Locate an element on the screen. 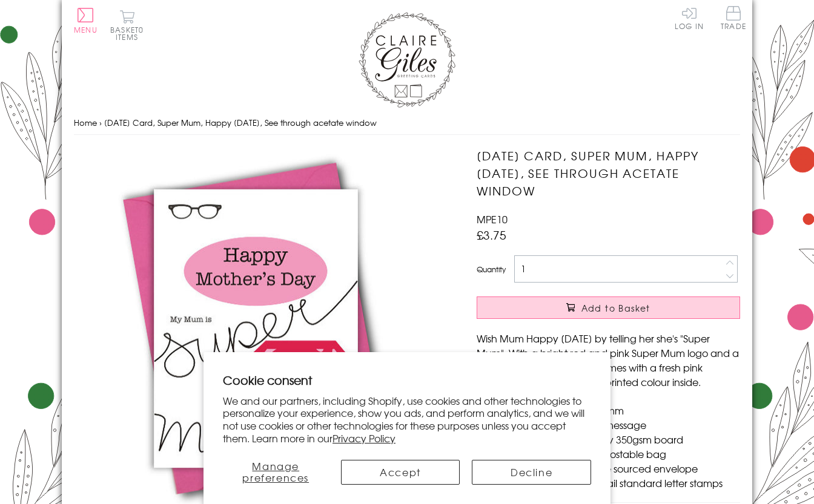  a: Log In is located at coordinates (689, 18).